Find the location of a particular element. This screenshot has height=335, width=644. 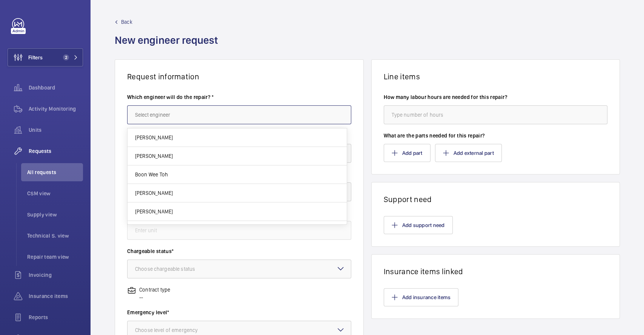

span: CSM view is located at coordinates (55, 193).